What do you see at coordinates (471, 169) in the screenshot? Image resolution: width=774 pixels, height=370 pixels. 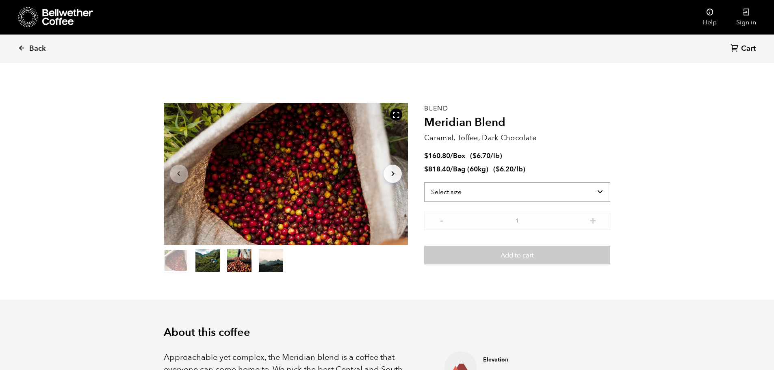 I see `span: Bag (60kg)` at bounding box center [471, 169].